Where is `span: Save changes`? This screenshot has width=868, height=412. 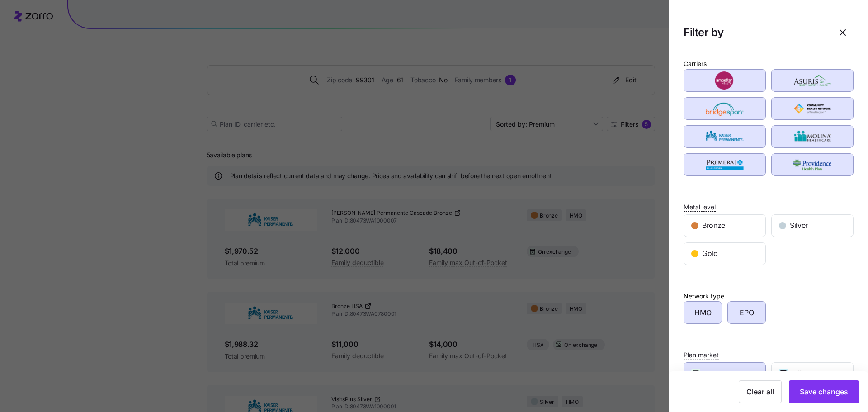 span: Save changes is located at coordinates (823, 392).